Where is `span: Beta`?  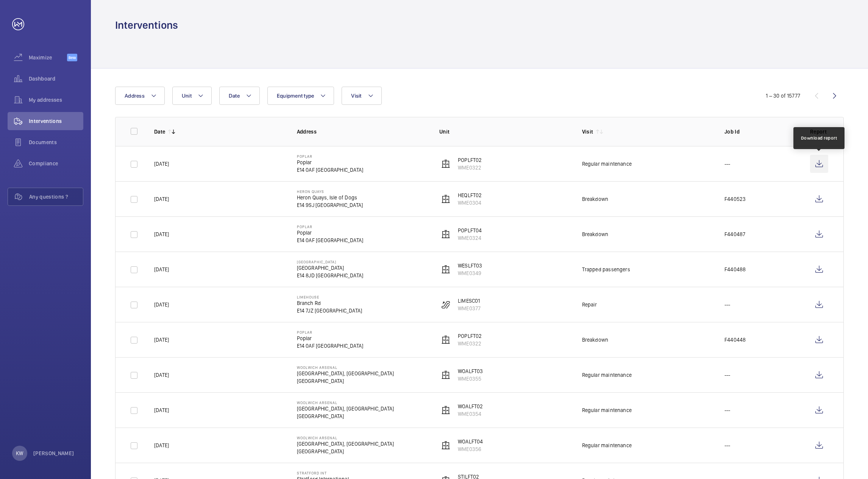 span: Beta is located at coordinates (72, 57).